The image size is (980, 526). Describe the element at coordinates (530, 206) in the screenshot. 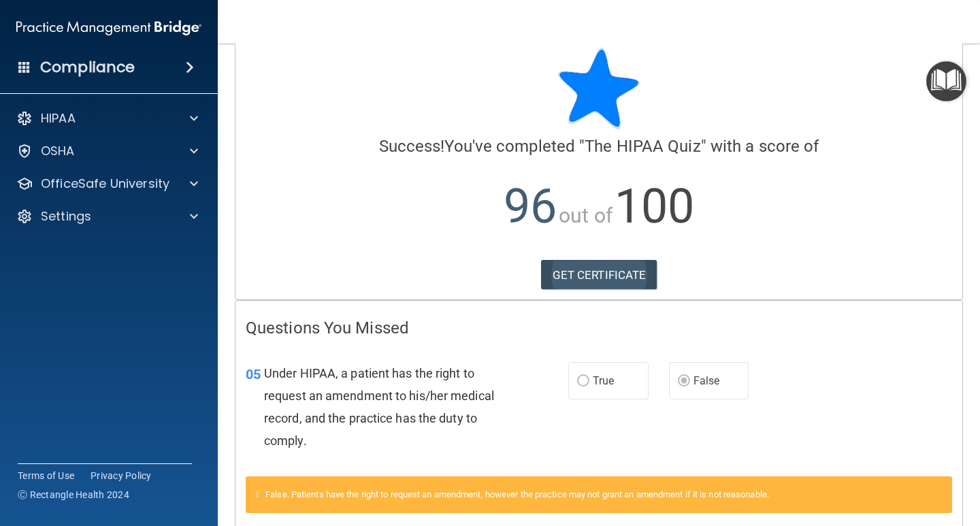

I see `span: 96` at that location.